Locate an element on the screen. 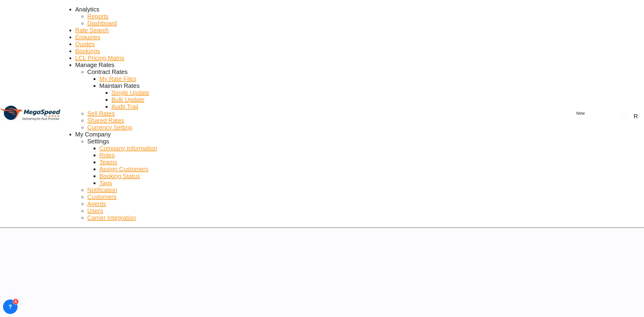 This screenshot has width=644, height=317. div: My Company is located at coordinates (93, 134).